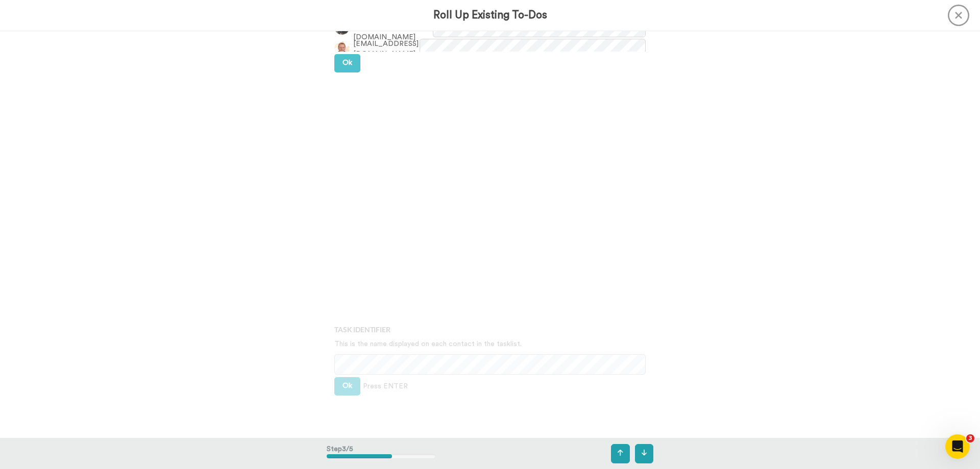 The image size is (980, 469). What do you see at coordinates (970, 439) in the screenshot?
I see `span: 3` at bounding box center [970, 439].